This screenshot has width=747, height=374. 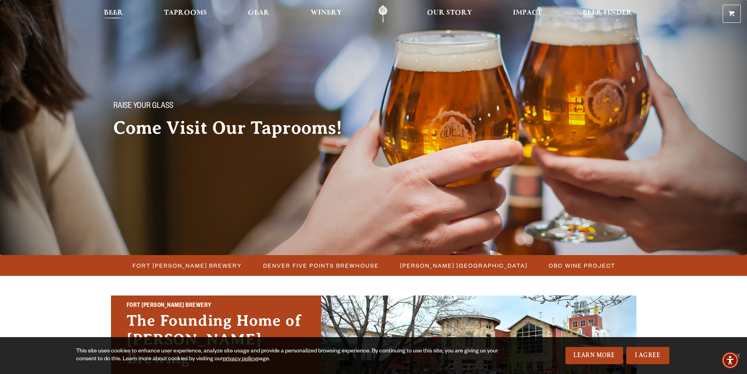 What do you see at coordinates (449, 13) in the screenshot?
I see `span: Our Story` at bounding box center [449, 13].